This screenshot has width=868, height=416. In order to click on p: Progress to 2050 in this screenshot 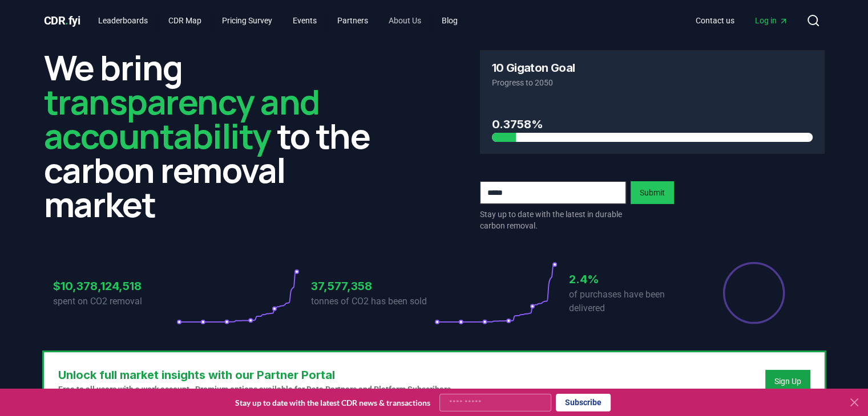, I will do `click(652, 83)`.